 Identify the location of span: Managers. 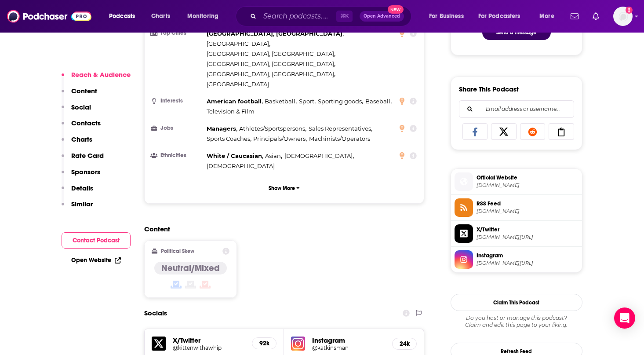
(221, 129).